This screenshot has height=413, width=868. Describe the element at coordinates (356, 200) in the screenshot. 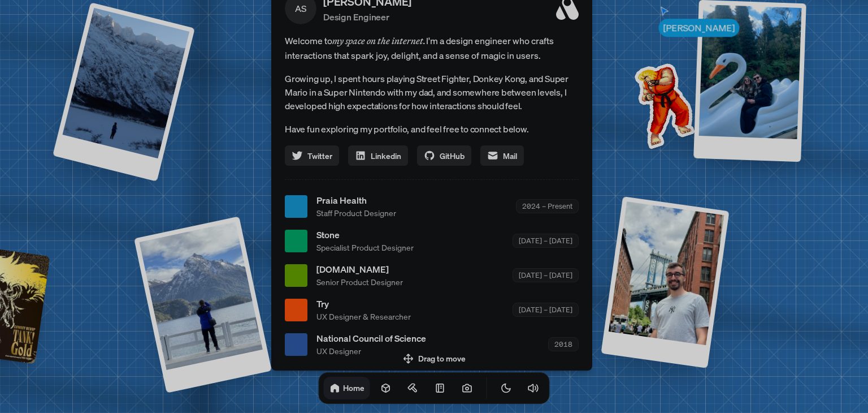

I see `span: Praia Health` at that location.